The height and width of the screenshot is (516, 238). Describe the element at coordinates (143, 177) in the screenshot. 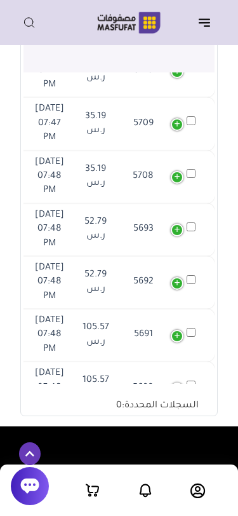

I see `td: 5708` at that location.